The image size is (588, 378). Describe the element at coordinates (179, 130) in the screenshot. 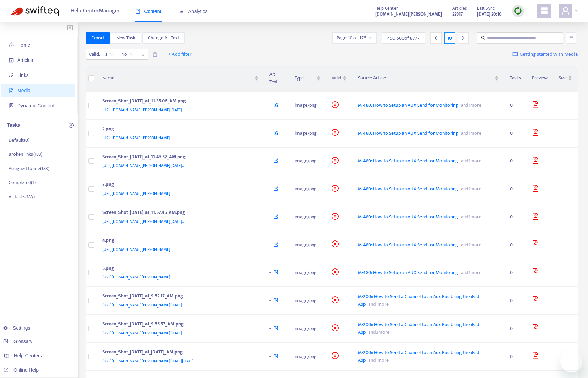

I see `div: 2.png` at that location.